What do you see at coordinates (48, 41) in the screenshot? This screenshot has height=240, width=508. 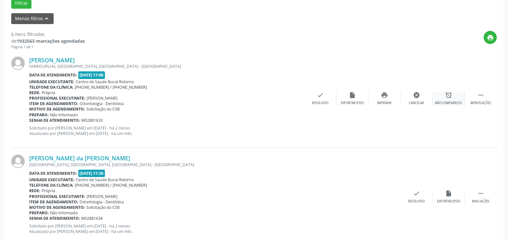 I see `div: de` at bounding box center [48, 41].